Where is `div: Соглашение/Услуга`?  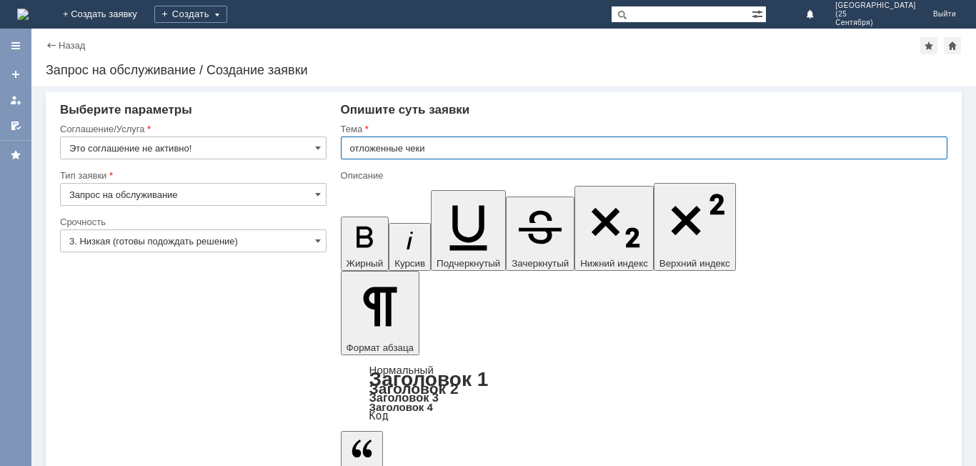 div: Соглашение/Услуга is located at coordinates (191, 129).